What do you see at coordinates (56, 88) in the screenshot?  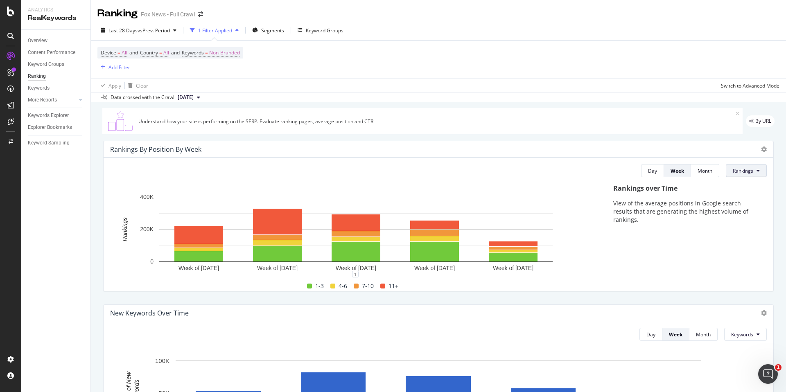 I see `a: Keywords` at bounding box center [56, 88].